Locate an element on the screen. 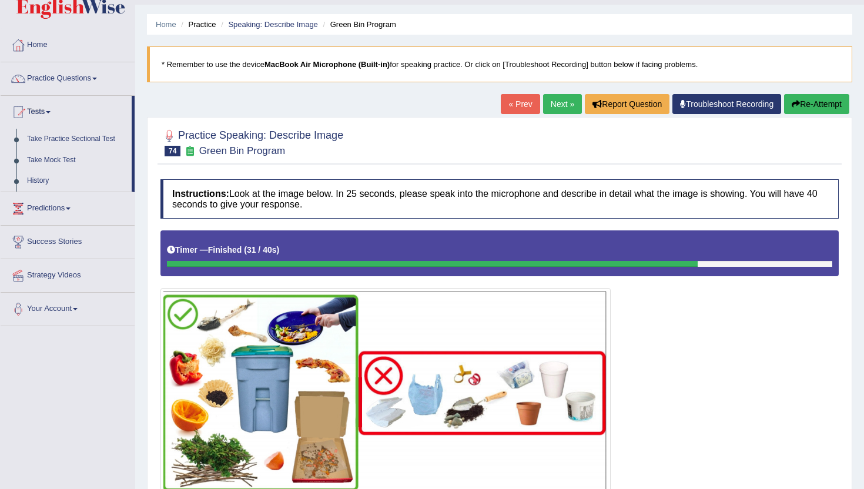 This screenshot has width=864, height=489. a: Success Stories is located at coordinates (68, 240).